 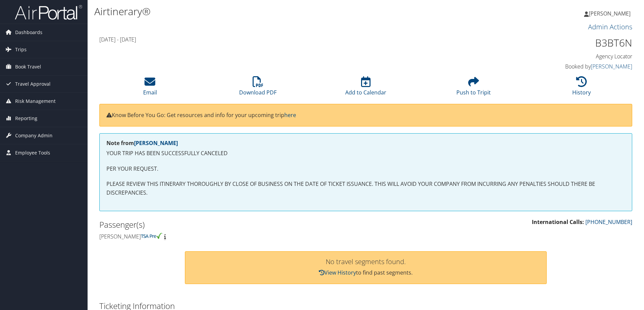 I want to click on span: Reporting, so click(x=26, y=119).